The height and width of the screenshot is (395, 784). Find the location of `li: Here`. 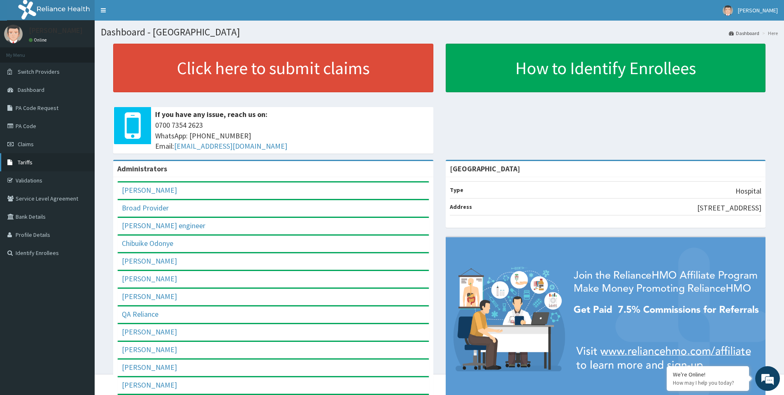

li: Here is located at coordinates (769, 33).